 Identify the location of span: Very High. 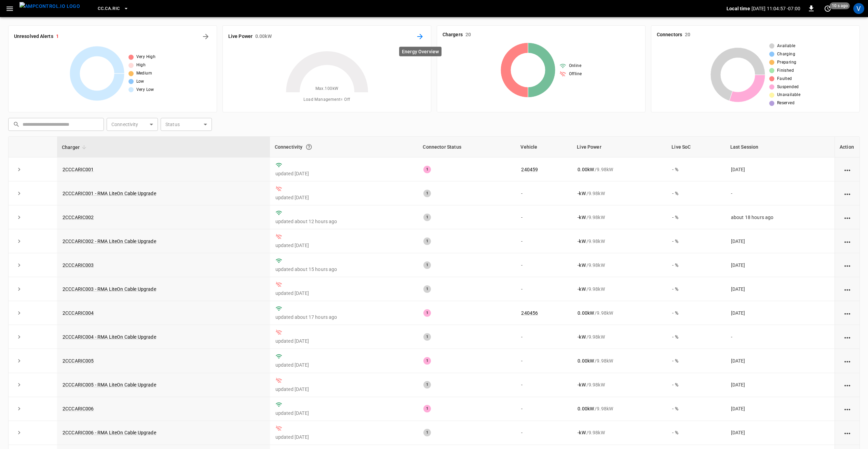
(146, 57).